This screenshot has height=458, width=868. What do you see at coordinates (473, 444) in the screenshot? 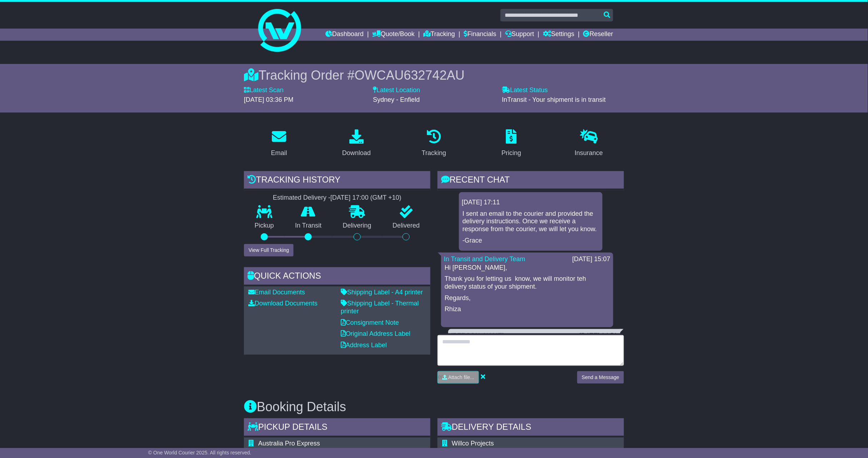
I see `span: Willco Projects` at bounding box center [473, 444].